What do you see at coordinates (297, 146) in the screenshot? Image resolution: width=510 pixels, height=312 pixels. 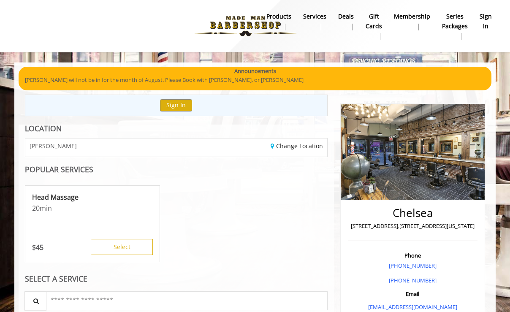 I see `a: Change Location` at bounding box center [297, 146].